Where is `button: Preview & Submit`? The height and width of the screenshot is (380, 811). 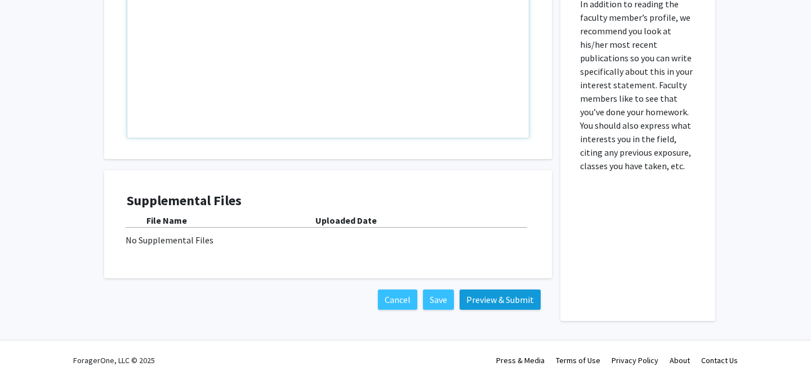
button: Preview & Submit is located at coordinates (500, 300).